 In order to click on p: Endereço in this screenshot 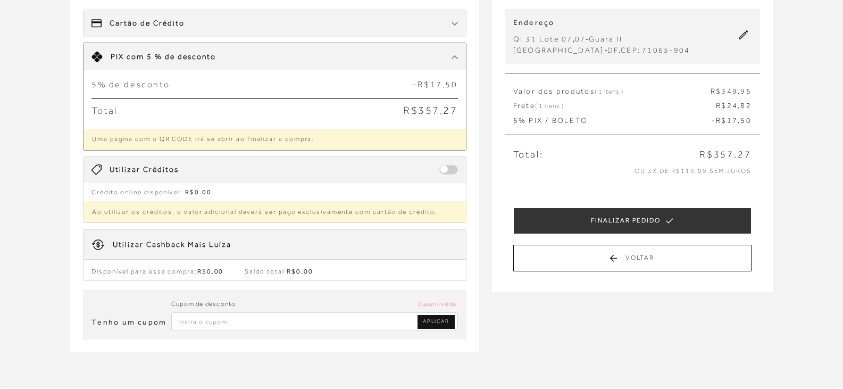, I will do `click(602, 23)`.